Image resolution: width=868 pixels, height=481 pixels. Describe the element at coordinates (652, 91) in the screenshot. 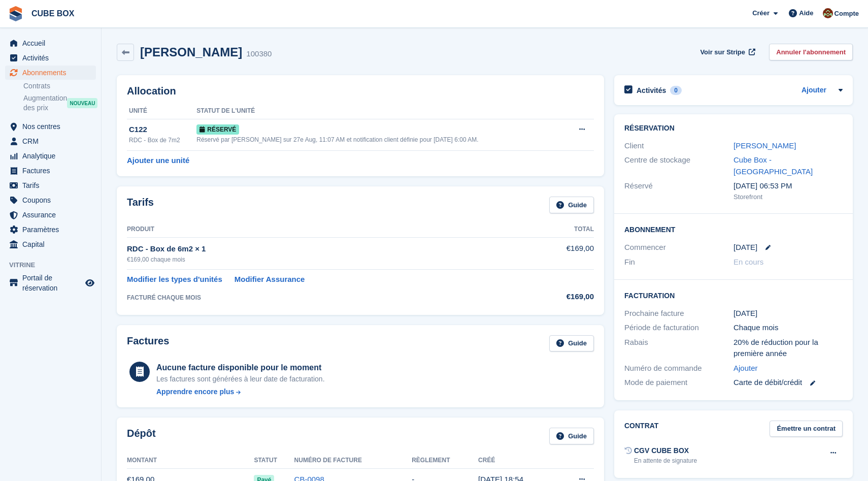

I see `h2: Activités` at that location.